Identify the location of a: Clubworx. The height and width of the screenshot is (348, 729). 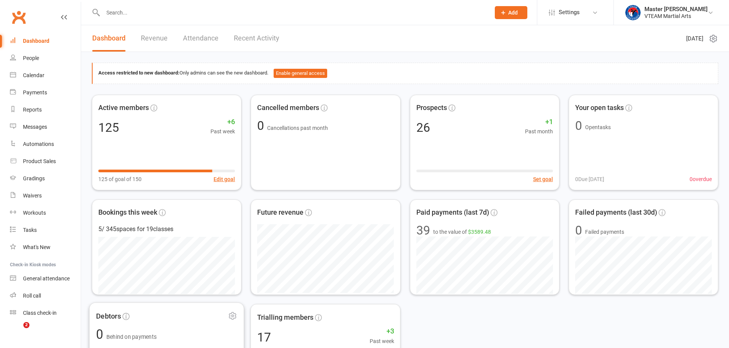
(19, 17).